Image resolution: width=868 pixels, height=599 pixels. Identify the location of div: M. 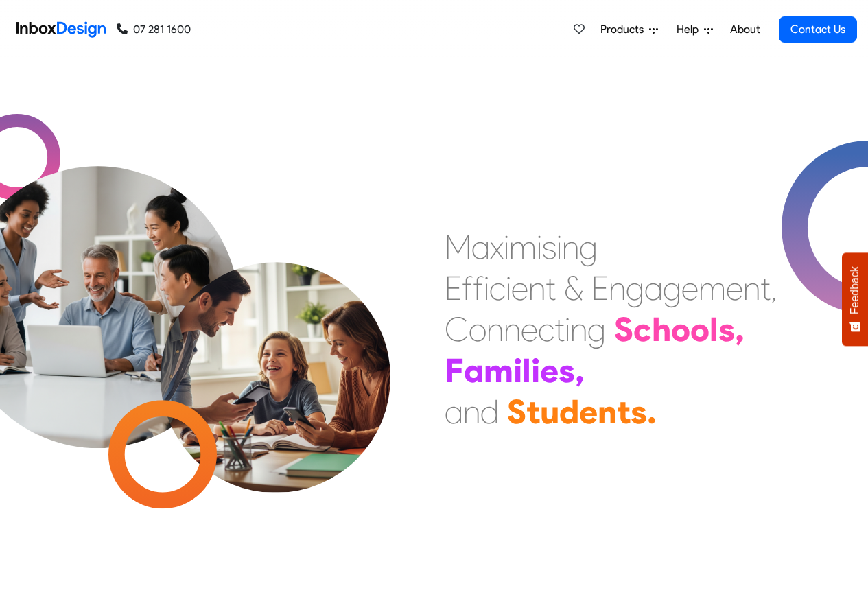
(458, 247).